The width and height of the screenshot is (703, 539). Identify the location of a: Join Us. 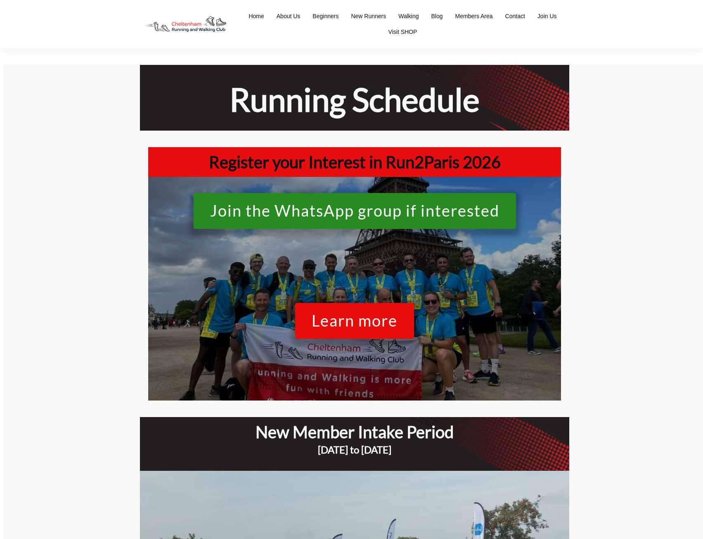
(547, 16).